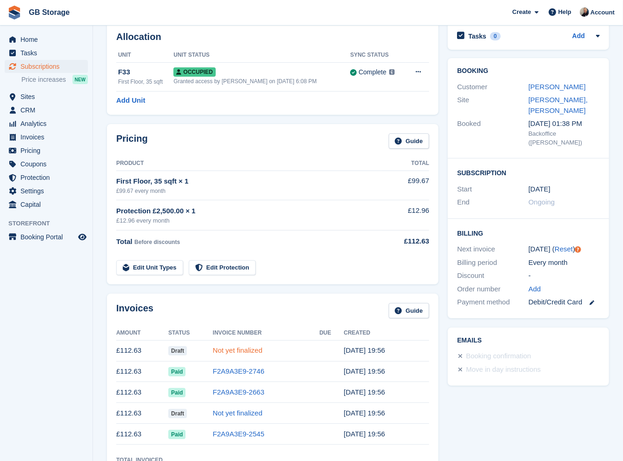 This screenshot has width=623, height=461. I want to click on th: Status, so click(190, 333).